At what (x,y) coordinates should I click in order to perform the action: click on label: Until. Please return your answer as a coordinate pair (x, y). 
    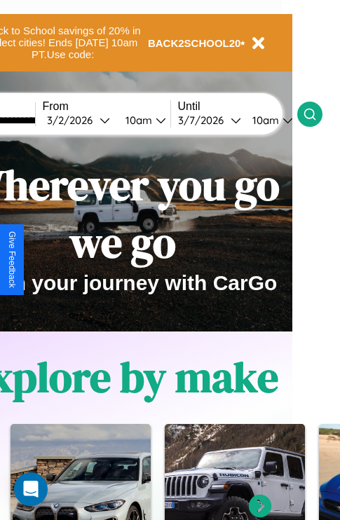
    Looking at the image, I should click on (237, 106).